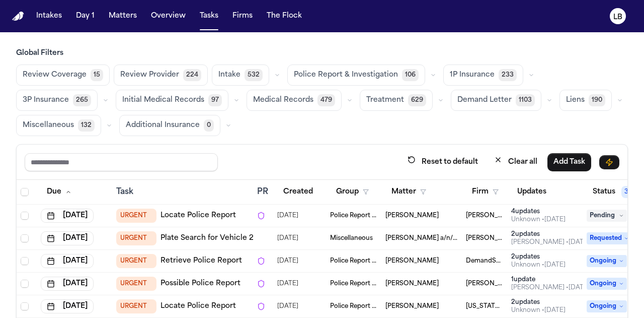 The height and width of the screenshot is (318, 644). What do you see at coordinates (597, 100) in the screenshot?
I see `span: 190` at bounding box center [597, 100].